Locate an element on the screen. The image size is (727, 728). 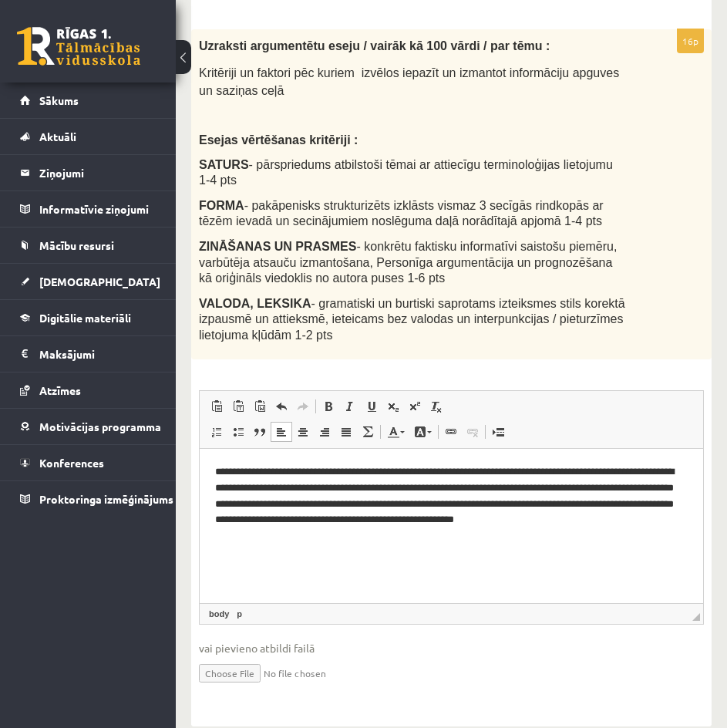
a: Redo (Ctrl+Y) is located at coordinates (303, 406).